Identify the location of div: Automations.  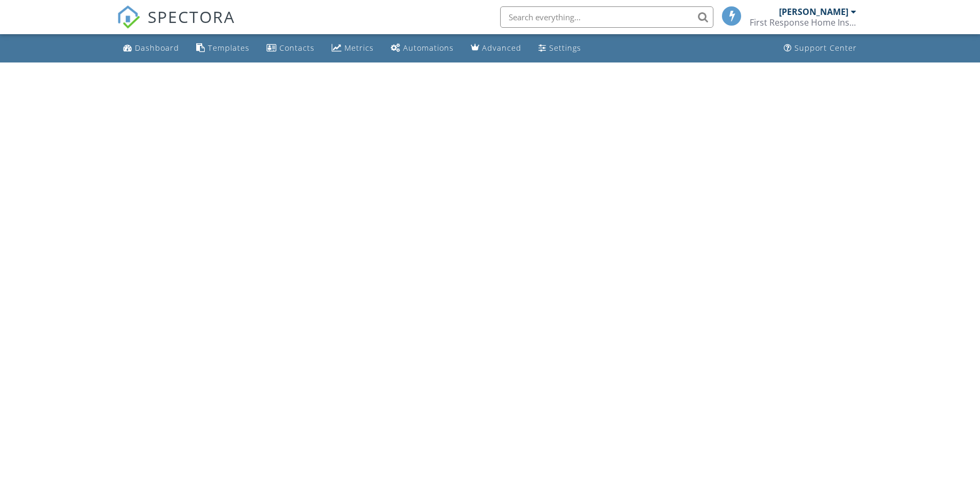
(428, 47).